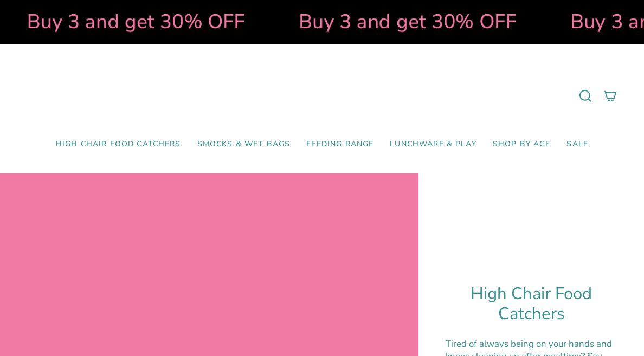 This screenshot has width=644, height=356. What do you see at coordinates (244, 144) in the screenshot?
I see `span: Smocks & Wet Bags` at bounding box center [244, 144].